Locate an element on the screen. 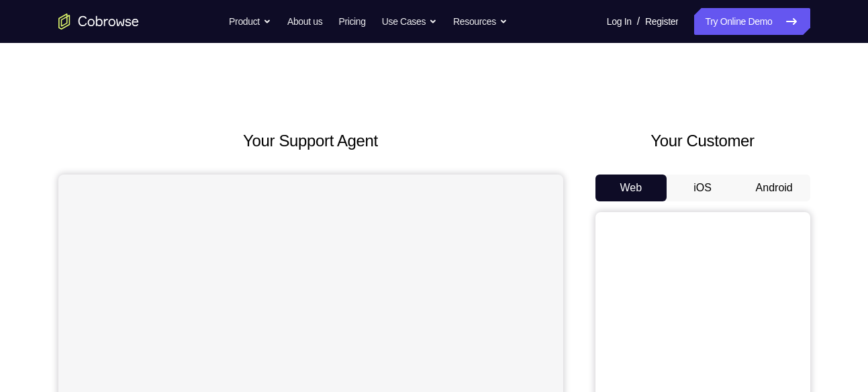 The height and width of the screenshot is (392, 868). button: Product is located at coordinates (250, 21).